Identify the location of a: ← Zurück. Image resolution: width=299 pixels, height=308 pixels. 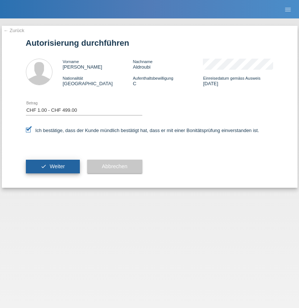
(14, 30).